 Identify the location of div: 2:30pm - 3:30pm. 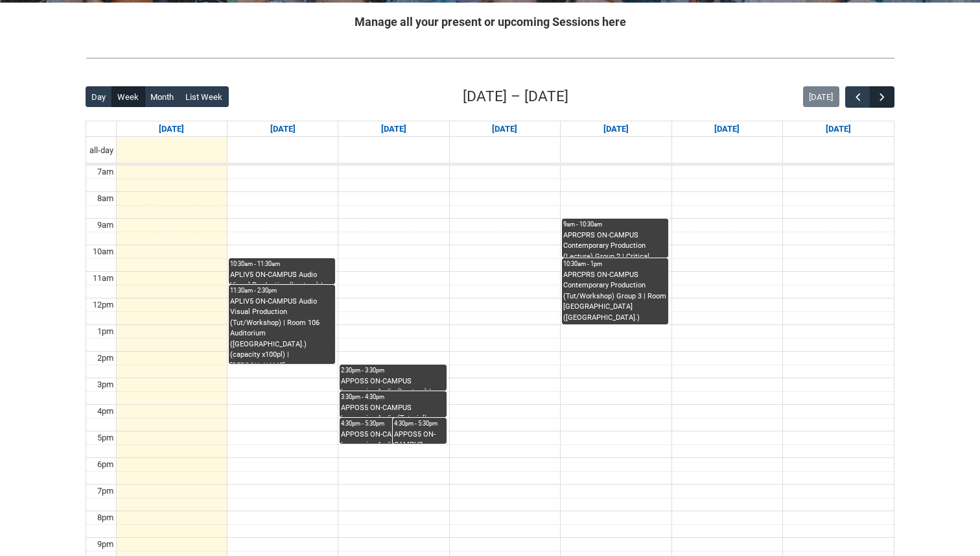
(393, 370).